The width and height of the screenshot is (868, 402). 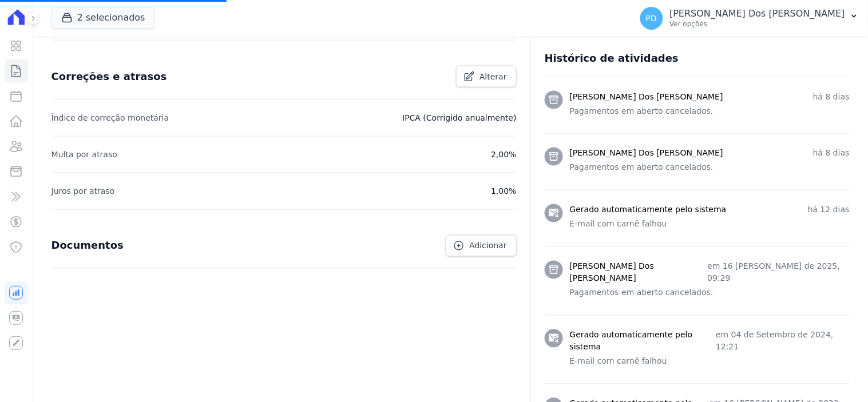 I want to click on button: 2 selecionados, so click(x=103, y=17).